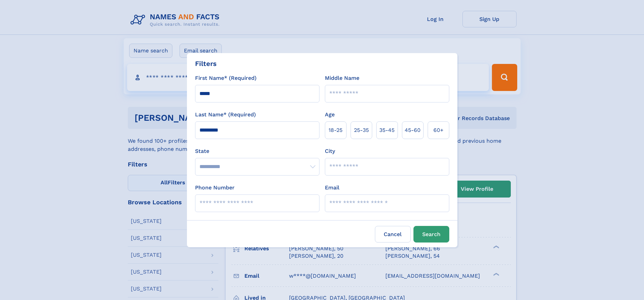 This screenshot has width=644, height=300. I want to click on label: Last Name* (Required), so click(226, 115).